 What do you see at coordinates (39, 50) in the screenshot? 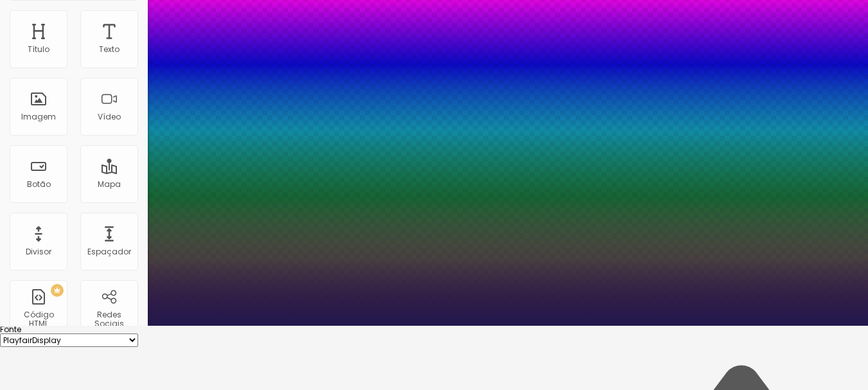
I see `div: Título` at bounding box center [39, 50].